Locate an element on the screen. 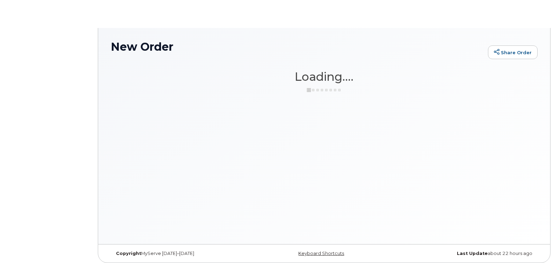 This screenshot has height=263, width=554. a: Keyboard Shortcuts is located at coordinates (321, 253).